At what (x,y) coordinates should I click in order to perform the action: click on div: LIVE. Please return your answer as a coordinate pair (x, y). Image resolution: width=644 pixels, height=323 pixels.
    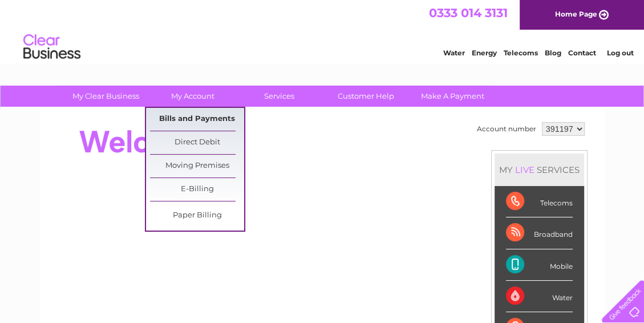
    Looking at the image, I should click on (525, 170).